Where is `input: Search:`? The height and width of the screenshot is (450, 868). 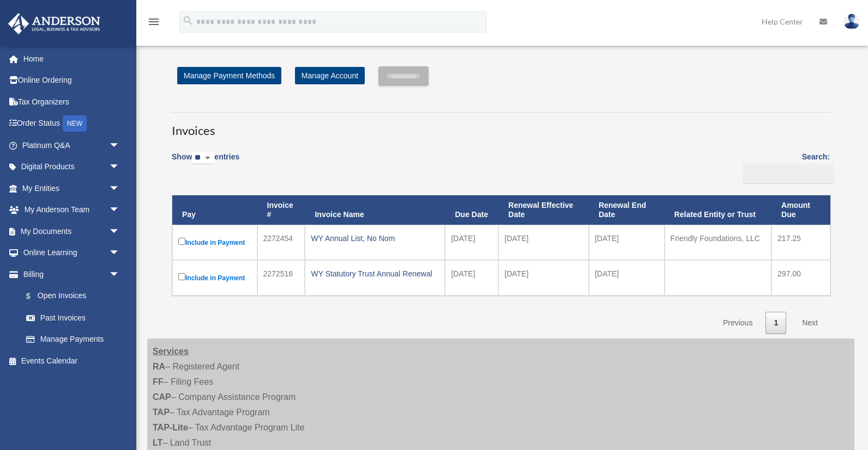 input: Search: is located at coordinates (788, 174).